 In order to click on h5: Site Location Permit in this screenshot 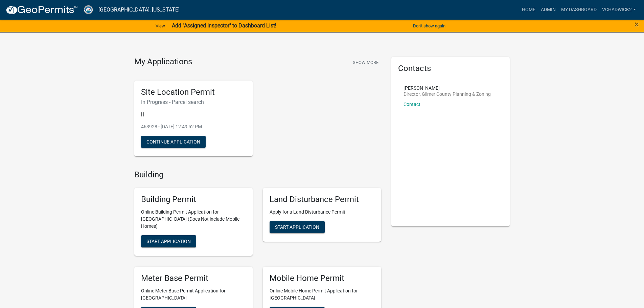, I will do `click(194, 92)`.